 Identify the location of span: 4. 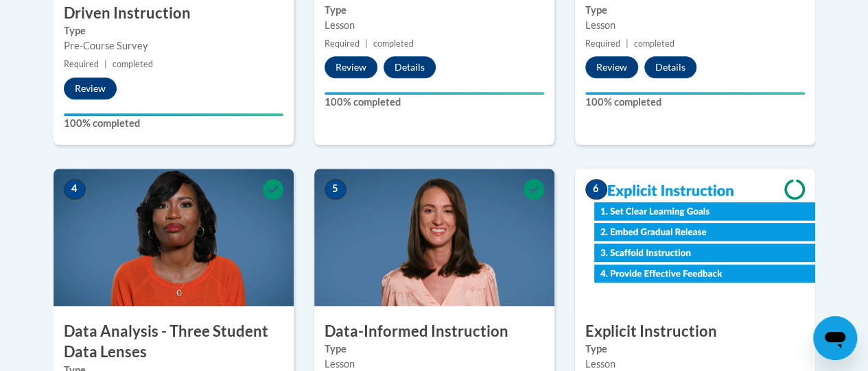
(75, 190).